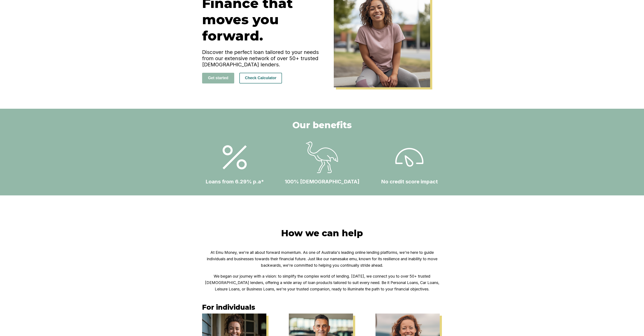  What do you see at coordinates (262, 58) in the screenshot?
I see `h4: Discover the perfect loan tailored to your needs from our extensive network of over 50+ trusted [...` at bounding box center [262, 58].